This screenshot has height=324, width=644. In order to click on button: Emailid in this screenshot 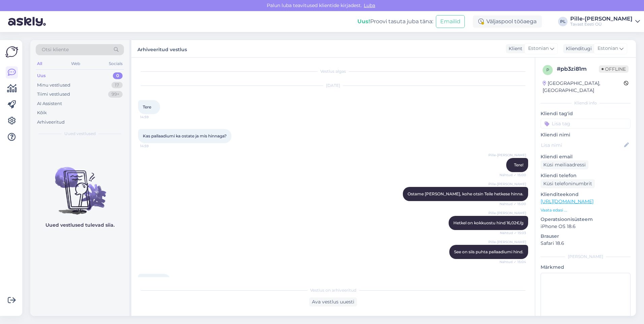, I will do `click(450, 22)`.